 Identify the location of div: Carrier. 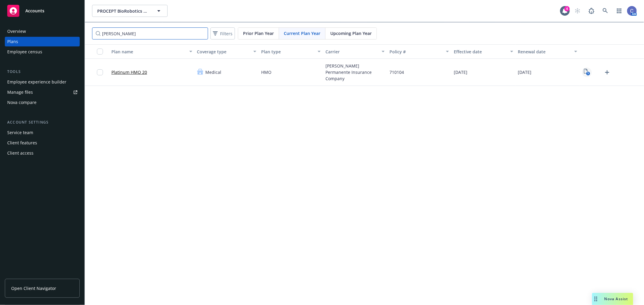
(352, 51).